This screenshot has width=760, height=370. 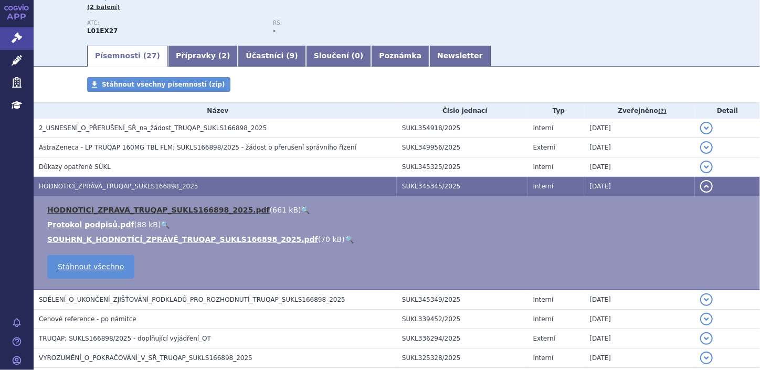 I want to click on span: 70 kB, so click(x=331, y=239).